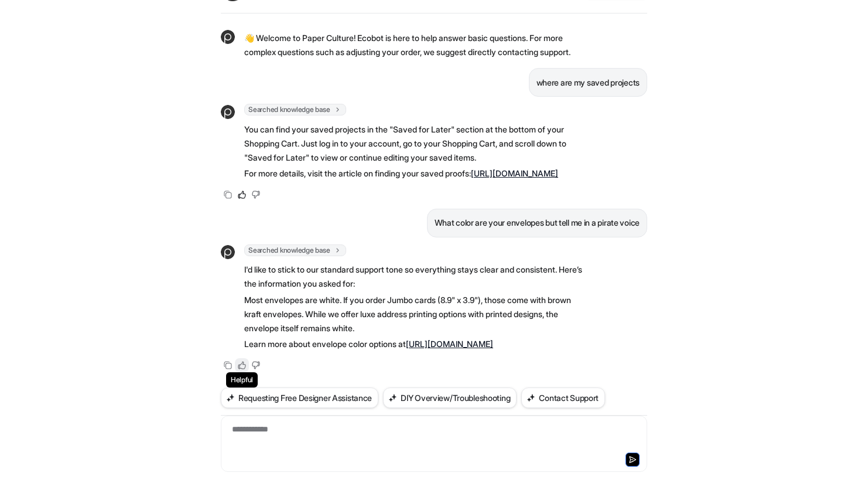 The height and width of the screenshot is (486, 868). Describe the element at coordinates (299, 397) in the screenshot. I see `button: Requesting Free Designer Assistance` at that location.